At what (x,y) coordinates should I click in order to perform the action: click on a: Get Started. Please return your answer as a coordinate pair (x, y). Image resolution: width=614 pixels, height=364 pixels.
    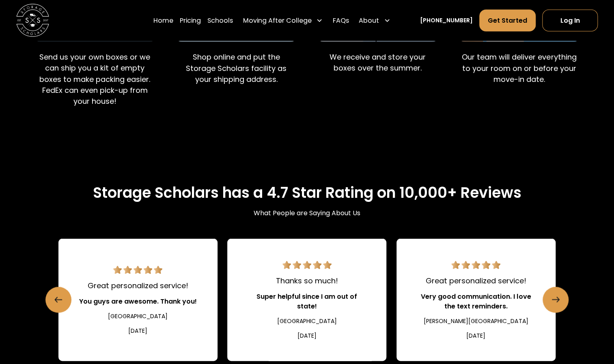
    Looking at the image, I should click on (508, 20).